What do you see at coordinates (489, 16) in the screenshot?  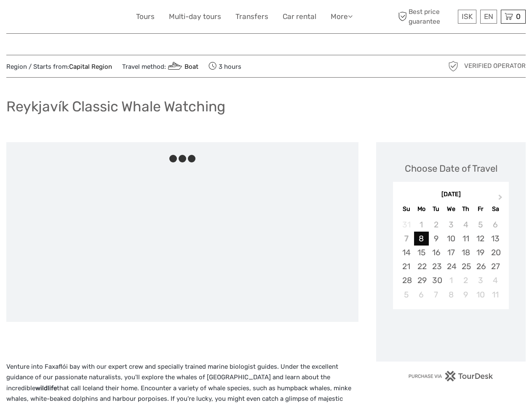 I see `div: EN` at bounding box center [489, 16].